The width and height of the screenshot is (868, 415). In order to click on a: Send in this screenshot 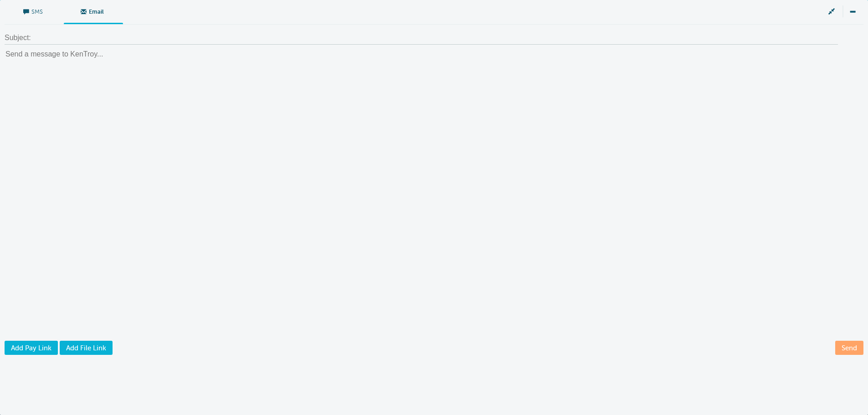, I will do `click(849, 348)`.